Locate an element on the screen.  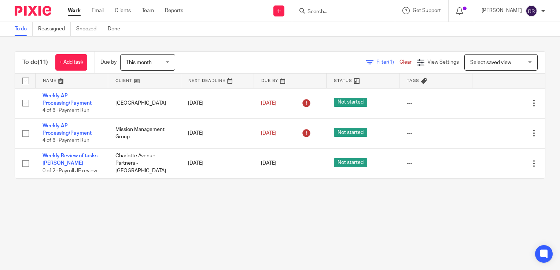
span: View Settings is located at coordinates (443, 62).